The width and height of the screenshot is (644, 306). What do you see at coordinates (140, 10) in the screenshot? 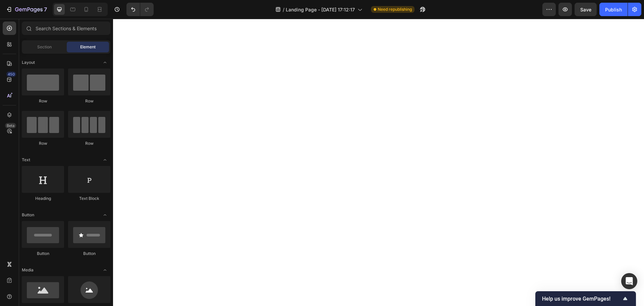
I see `div: Undo/Redo` at bounding box center [140, 10].